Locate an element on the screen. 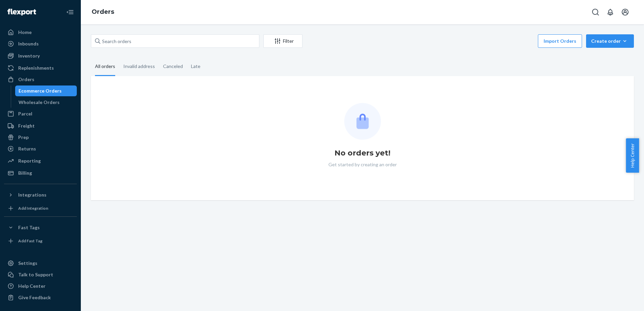  div: Add Integration is located at coordinates (33, 208).